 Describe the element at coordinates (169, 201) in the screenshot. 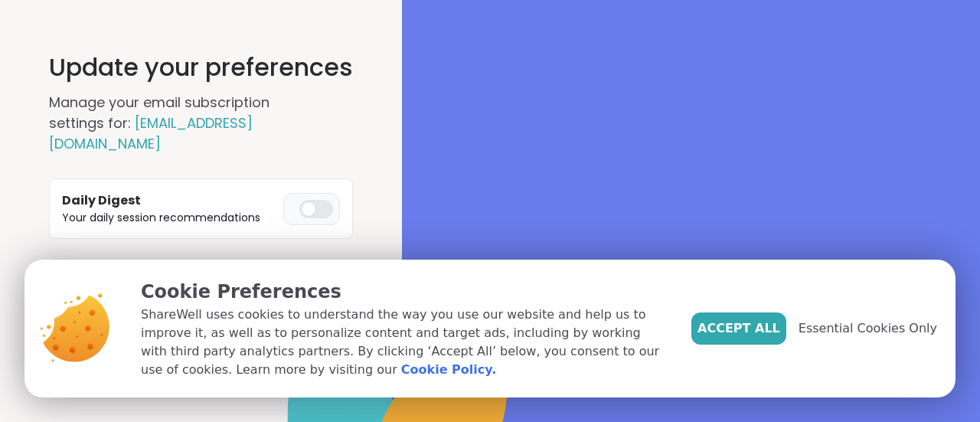

I see `h3: Daily Digest` at that location.